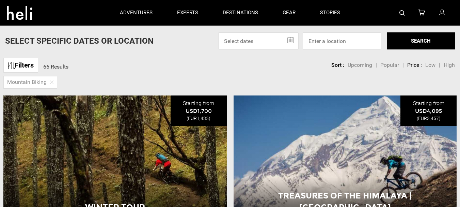  Describe the element at coordinates (390, 65) in the screenshot. I see `span: Popular` at that location.